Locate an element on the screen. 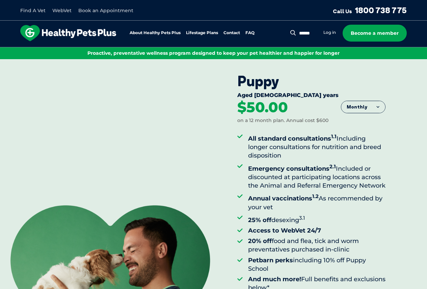 Image resolution: width=427 pixels, height=289 pixels. img: hpp-logo is located at coordinates (68, 33).